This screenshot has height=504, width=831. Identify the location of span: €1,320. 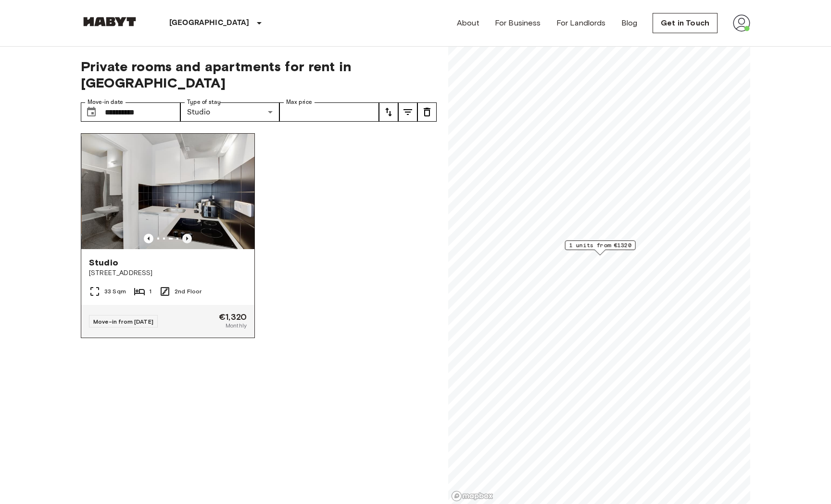
(233, 317).